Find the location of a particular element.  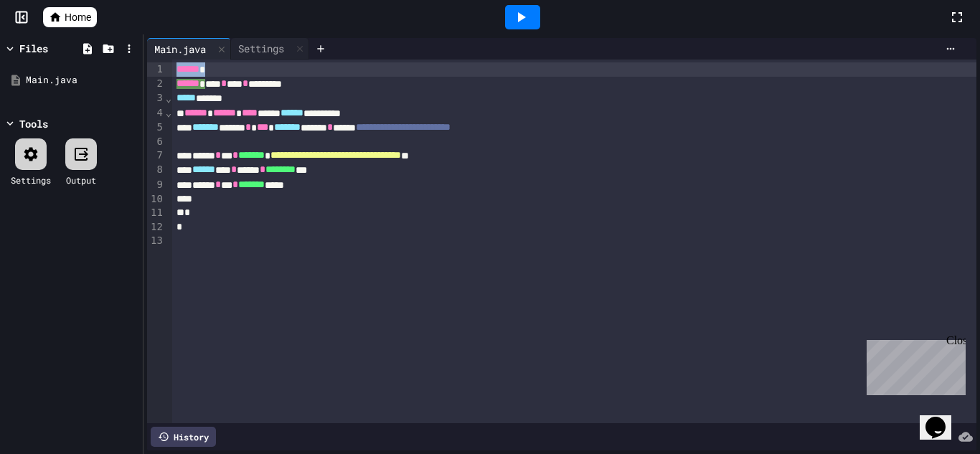

div: History is located at coordinates (183, 437).